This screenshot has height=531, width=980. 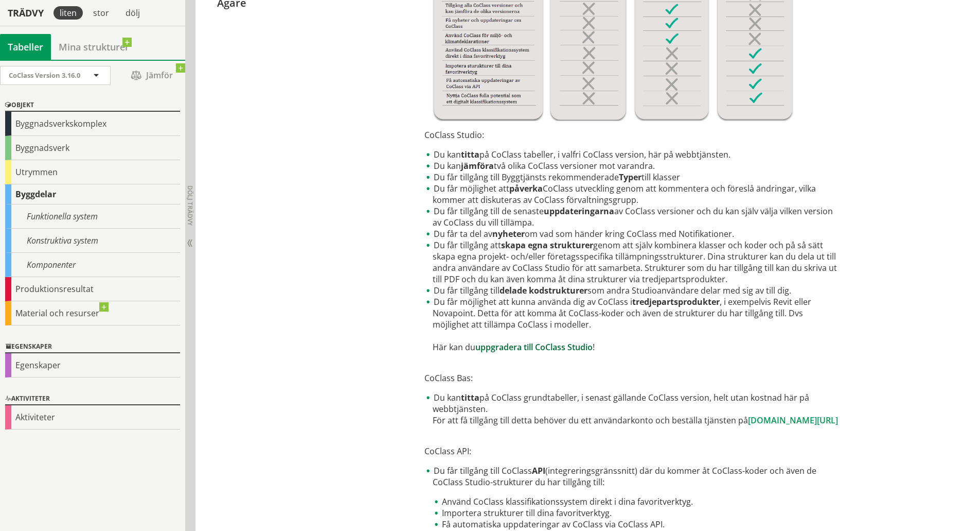 What do you see at coordinates (632, 154) in the screenshot?
I see `li: Du kan på CoClass tabeller, i valfri CoClass version, här på webbtjänsten.` at bounding box center [632, 154].